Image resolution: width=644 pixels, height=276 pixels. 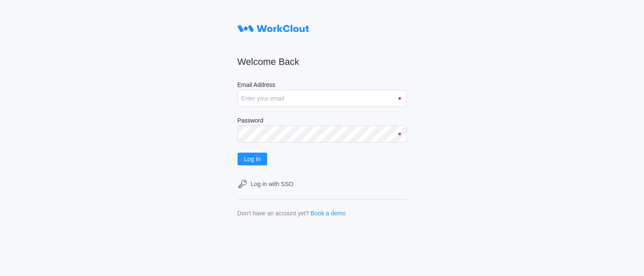 I want to click on a: Log in with SSO, so click(x=322, y=183).